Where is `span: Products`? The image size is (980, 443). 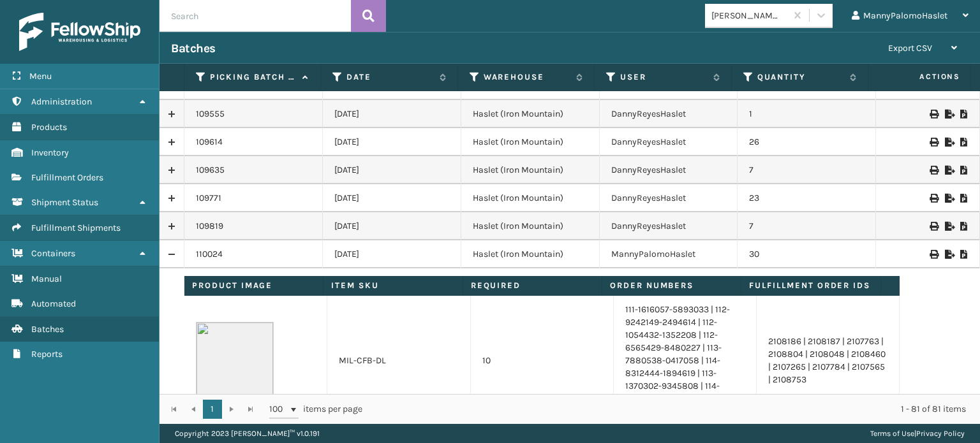 span: Products is located at coordinates (49, 127).